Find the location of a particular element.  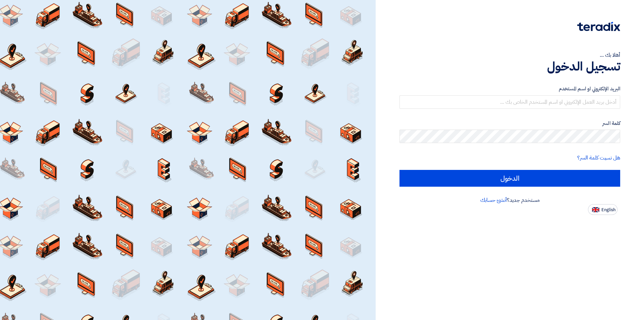

div: أهلا بك ... is located at coordinates (510, 55).